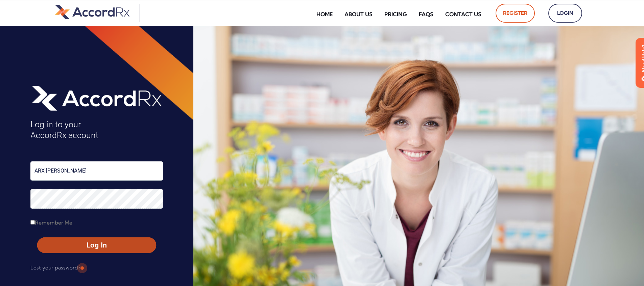 Image resolution: width=644 pixels, height=286 pixels. What do you see at coordinates (515, 13) in the screenshot?
I see `span: Register` at bounding box center [515, 13].